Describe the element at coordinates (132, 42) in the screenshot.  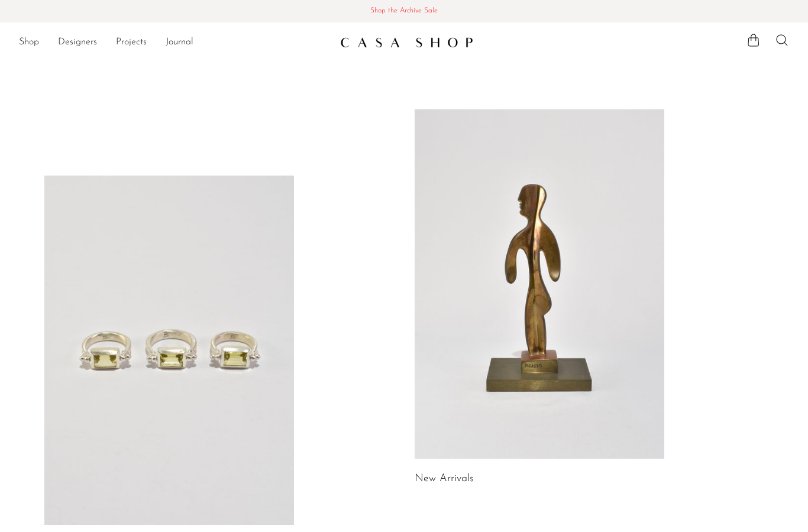
I see `a: Projects` at that location.